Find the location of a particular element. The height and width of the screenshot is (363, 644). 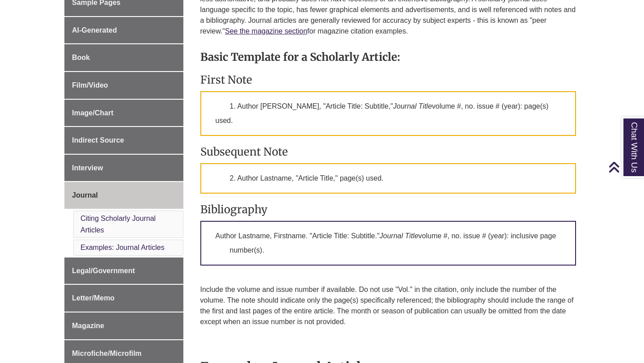

strong: Basic Template for a Scholarly Article: is located at coordinates (300, 57).